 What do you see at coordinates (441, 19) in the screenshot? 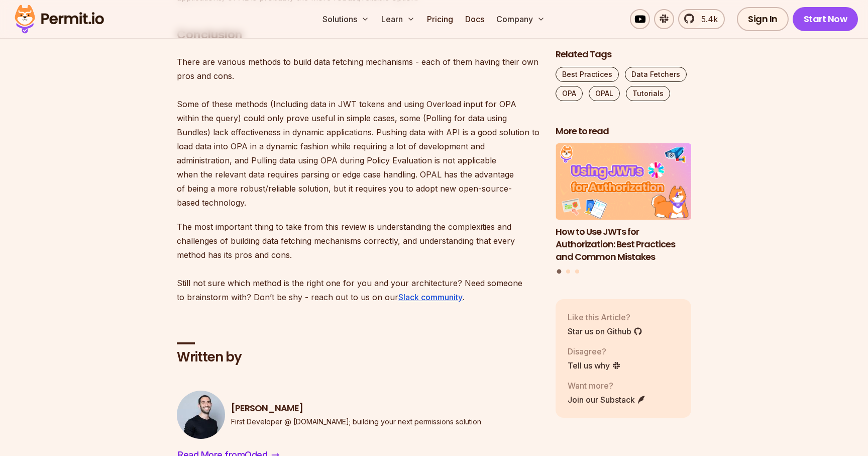
I see `a: Pricing` at bounding box center [441, 19].